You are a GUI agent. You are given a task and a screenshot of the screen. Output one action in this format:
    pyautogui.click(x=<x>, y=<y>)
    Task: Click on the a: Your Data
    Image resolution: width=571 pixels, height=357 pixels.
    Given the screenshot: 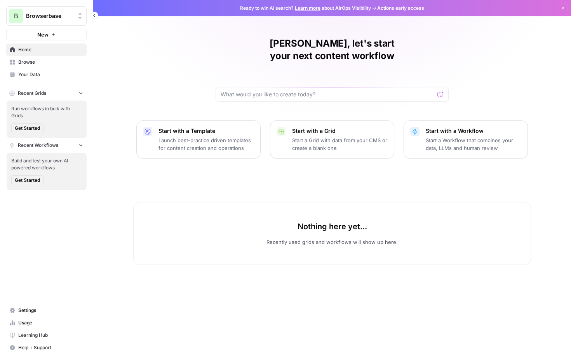 What is the action you would take?
    pyautogui.click(x=46, y=75)
    